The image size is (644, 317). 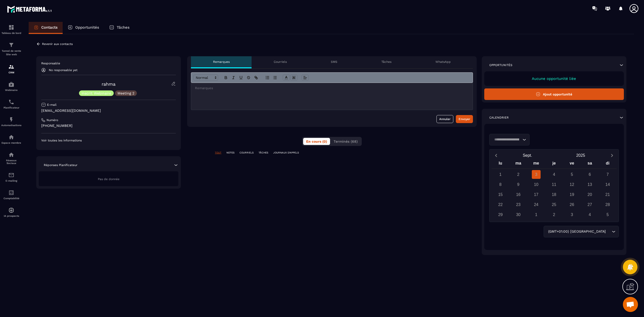 What do you see at coordinates (536, 214) in the screenshot?
I see `div: 1` at bounding box center [536, 214].